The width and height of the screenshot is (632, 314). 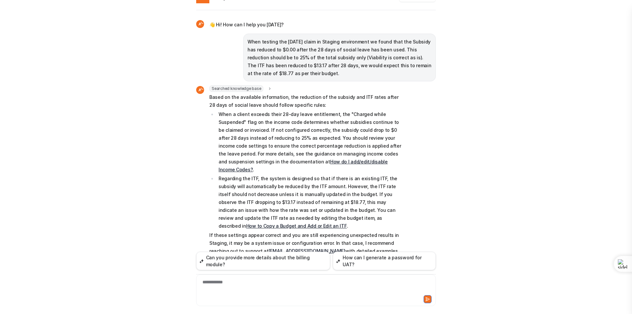 I want to click on button: How can I generate a password for UAT?, so click(x=384, y=261).